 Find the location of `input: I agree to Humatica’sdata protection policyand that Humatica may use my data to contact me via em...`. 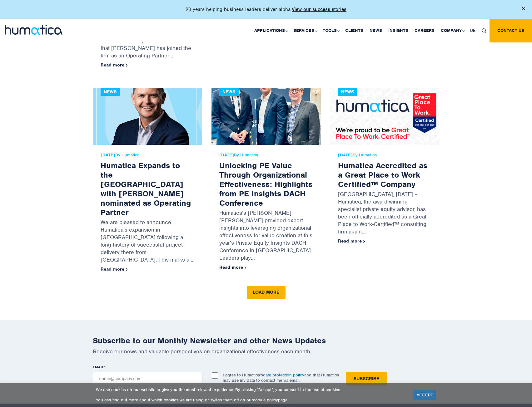

input: I agree to Humatica’sdata protection policyand that Humatica may use my data to contact me via em... is located at coordinates (215, 376).